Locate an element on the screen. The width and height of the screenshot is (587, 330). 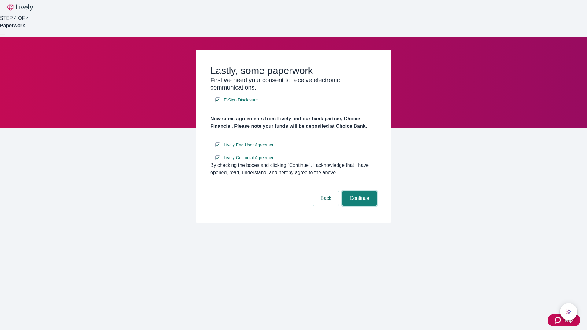
button: Zendesk support iconHelp is located at coordinates (564, 320).